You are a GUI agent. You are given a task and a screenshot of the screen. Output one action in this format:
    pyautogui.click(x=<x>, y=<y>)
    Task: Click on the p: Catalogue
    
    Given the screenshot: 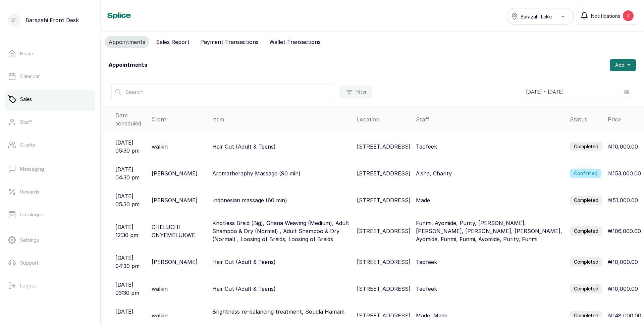 What is the action you would take?
    pyautogui.click(x=32, y=214)
    